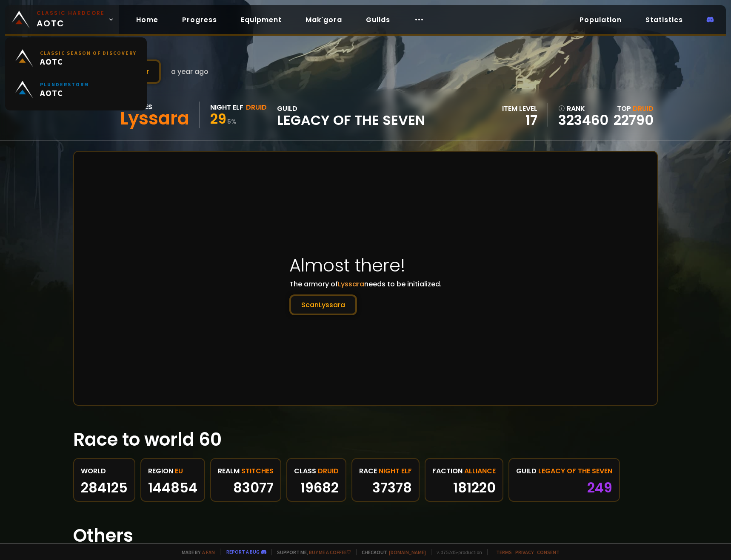  I want to click on span: Alliance, so click(480, 471).